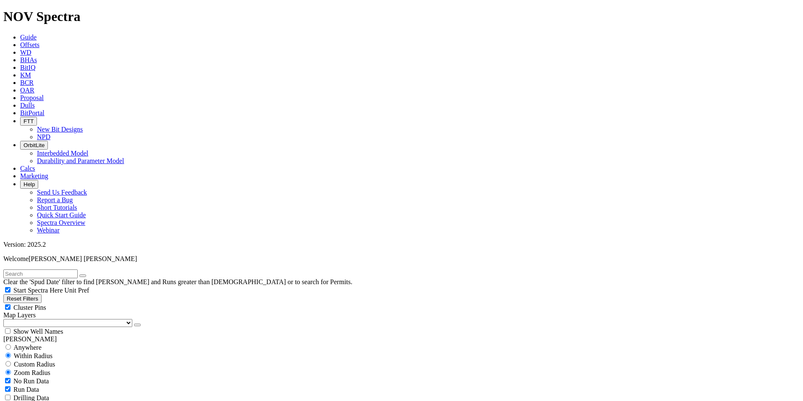 Image resolution: width=803 pixels, height=401 pixels. Describe the element at coordinates (32, 113) in the screenshot. I see `a: BitPortal` at that location.